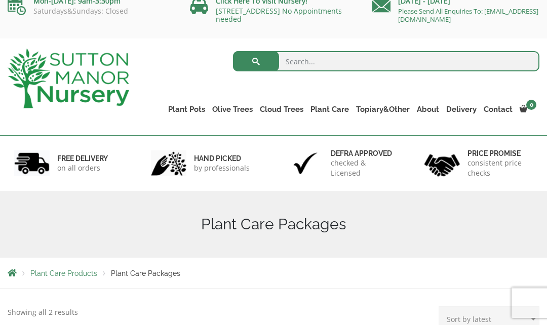 The image size is (547, 325). I want to click on img: 1.jpg, so click(32, 163).